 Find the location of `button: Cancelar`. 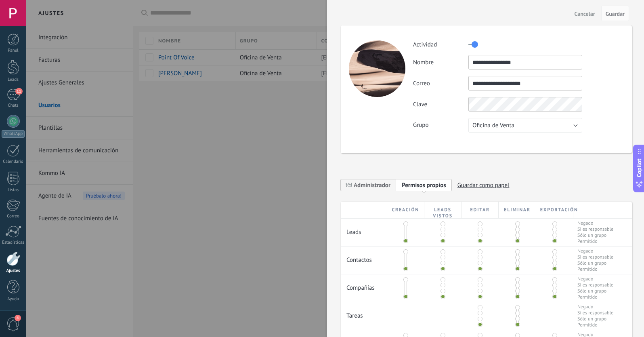

button: Cancelar is located at coordinates (585, 14).